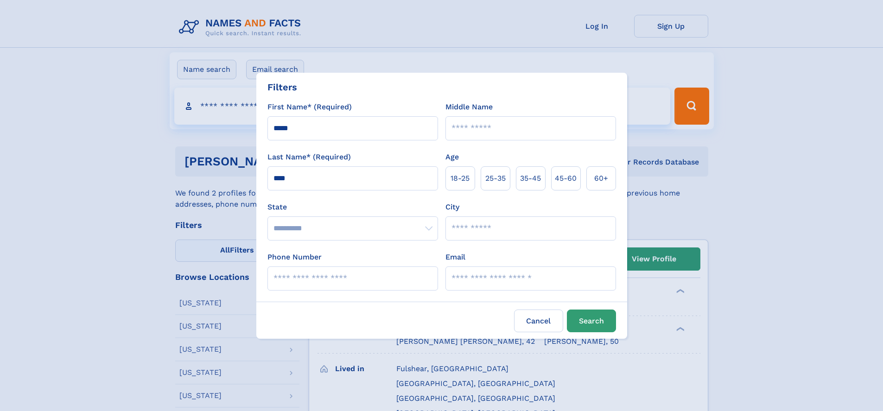  Describe the element at coordinates (309, 157) in the screenshot. I see `label: Last Name* (Required)` at that location.